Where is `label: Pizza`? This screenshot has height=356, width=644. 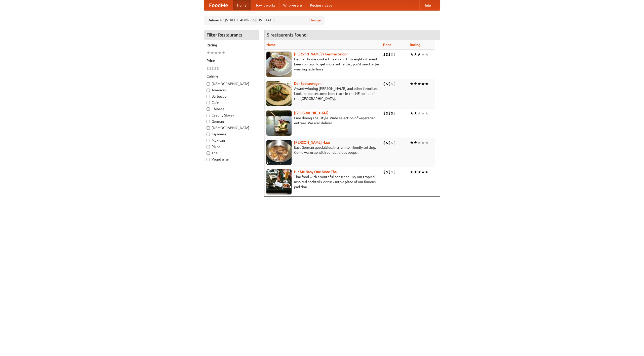
label: Pizza is located at coordinates (231, 146).